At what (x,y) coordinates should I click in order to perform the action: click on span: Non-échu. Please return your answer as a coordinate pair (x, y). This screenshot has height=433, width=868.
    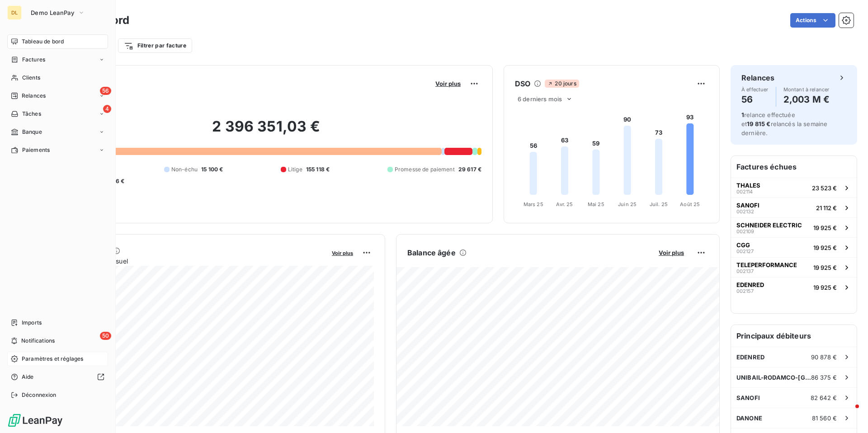
    Looking at the image, I should click on (184, 170).